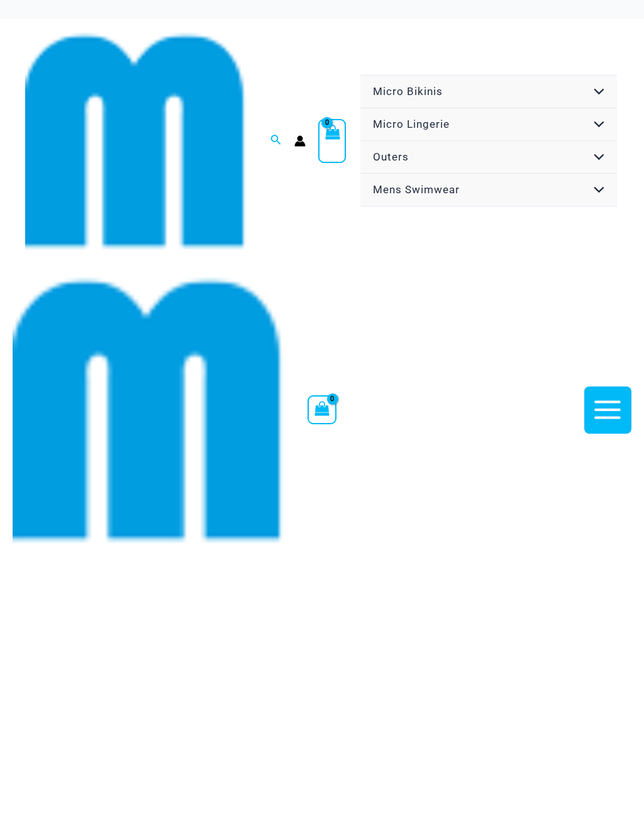 This screenshot has height=829, width=644. I want to click on a: Mens SwimwearMenu ToggleMenu Toggle, so click(489, 190).